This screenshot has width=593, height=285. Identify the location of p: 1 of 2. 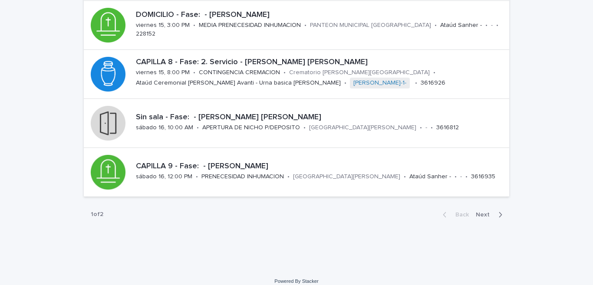
(97, 214).